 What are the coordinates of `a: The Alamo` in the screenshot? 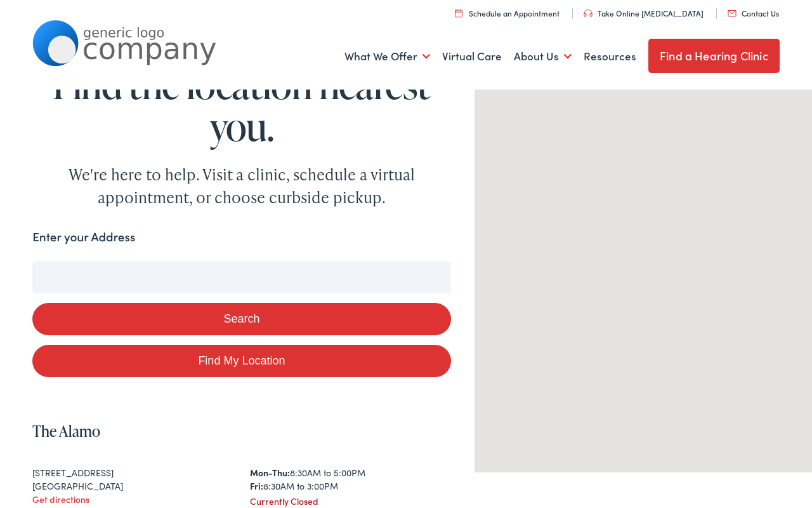 It's located at (66, 431).